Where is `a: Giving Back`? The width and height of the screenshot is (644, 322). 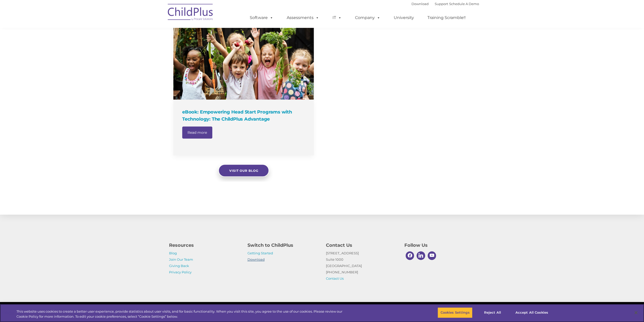
a: Giving Back is located at coordinates (179, 266).